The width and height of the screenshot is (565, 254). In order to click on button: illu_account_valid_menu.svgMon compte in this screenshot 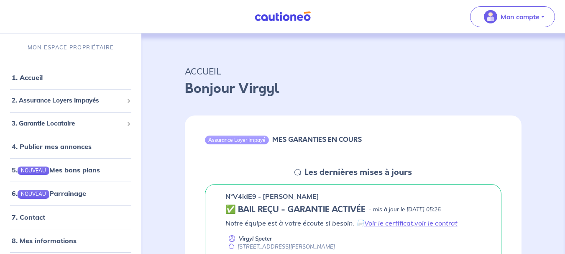, I will do `click(512, 17)`.